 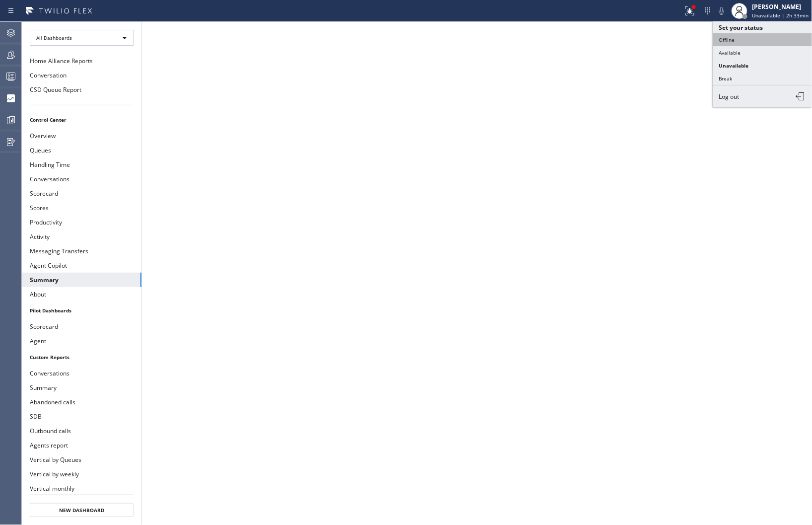 What do you see at coordinates (82, 416) in the screenshot?
I see `button: SDB` at bounding box center [82, 416].